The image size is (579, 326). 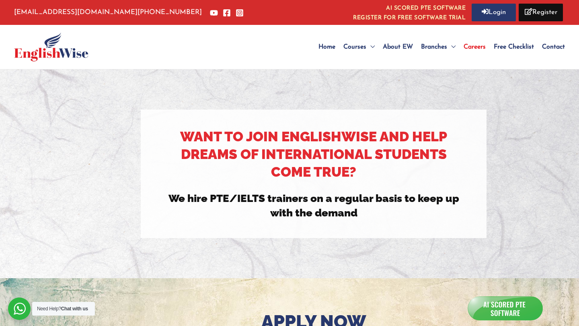 I want to click on a: Contact, so click(x=551, y=47).